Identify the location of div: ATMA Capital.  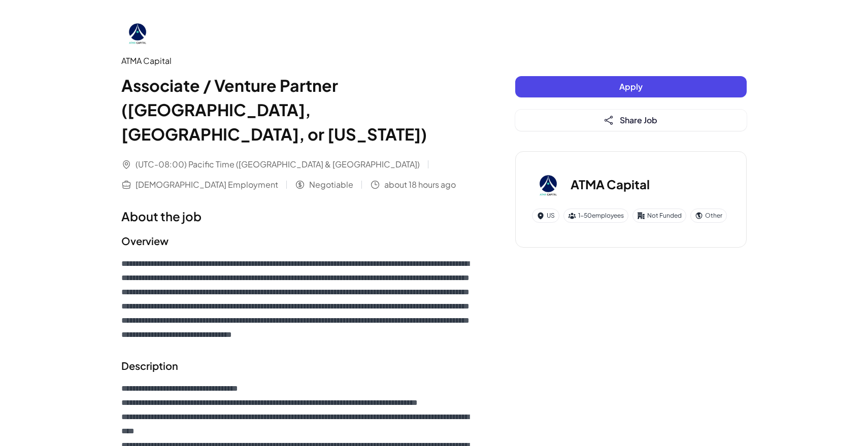
(298, 61).